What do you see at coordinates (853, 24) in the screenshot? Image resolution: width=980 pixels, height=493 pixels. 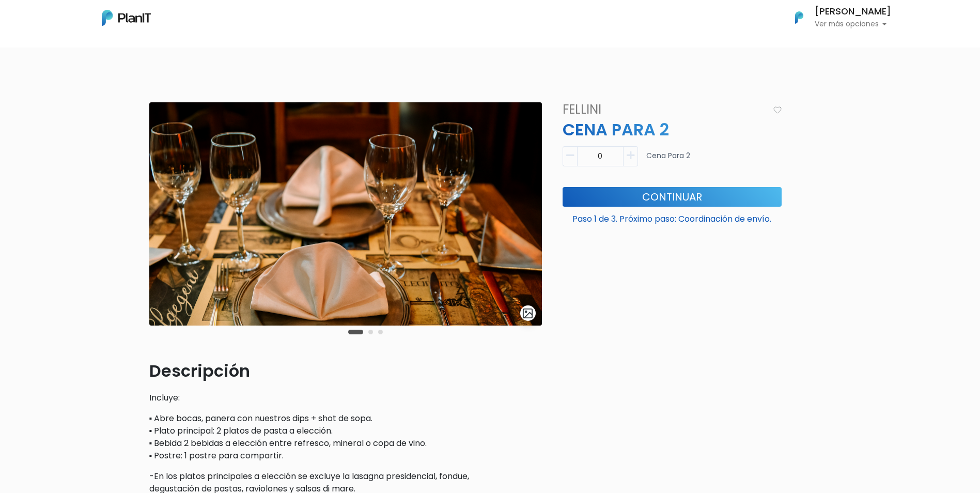 I see `p: Ver más opciones` at bounding box center [853, 24].